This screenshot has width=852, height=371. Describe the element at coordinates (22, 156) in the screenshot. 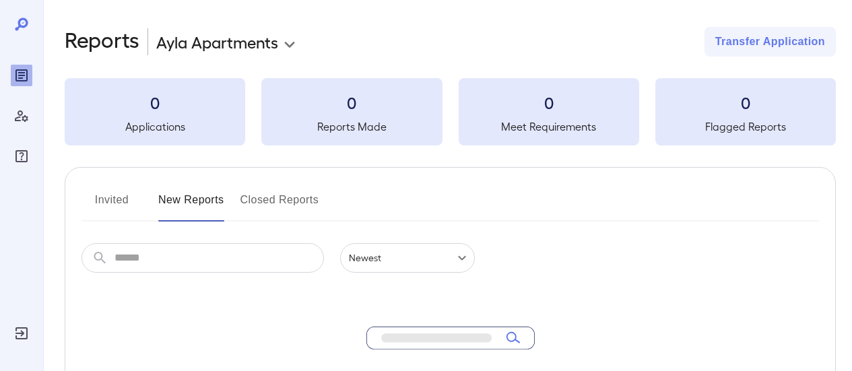

I see `div: FAQ` at that location.